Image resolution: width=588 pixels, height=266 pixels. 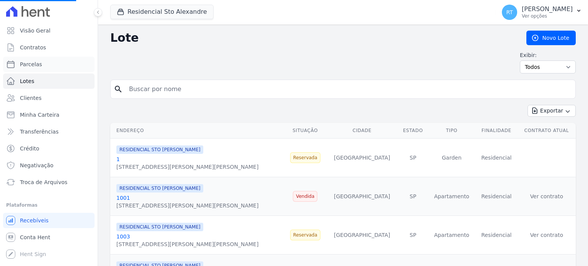 I want to click on a: 1, so click(x=118, y=159).